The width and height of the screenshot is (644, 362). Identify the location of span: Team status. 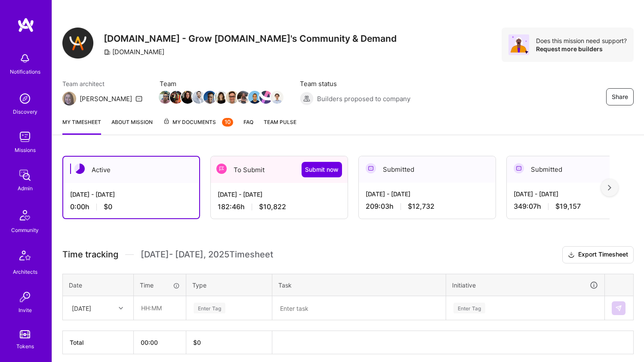
(355, 83).